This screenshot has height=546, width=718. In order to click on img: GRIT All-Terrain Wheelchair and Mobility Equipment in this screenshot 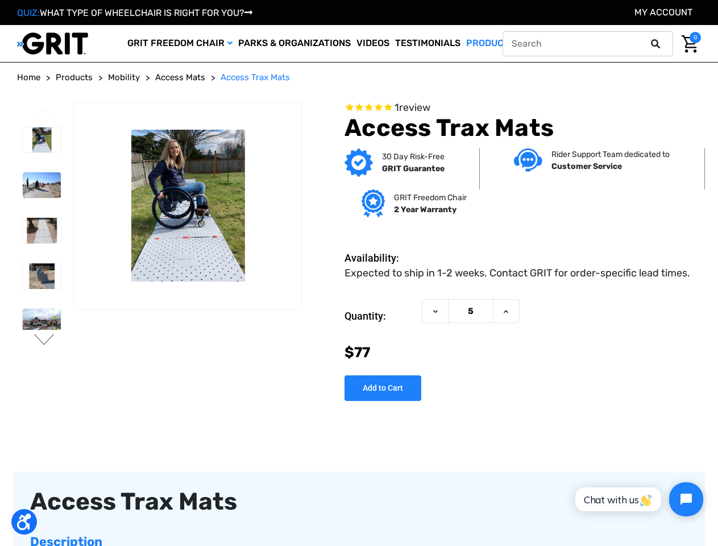, I will do `click(52, 43)`.